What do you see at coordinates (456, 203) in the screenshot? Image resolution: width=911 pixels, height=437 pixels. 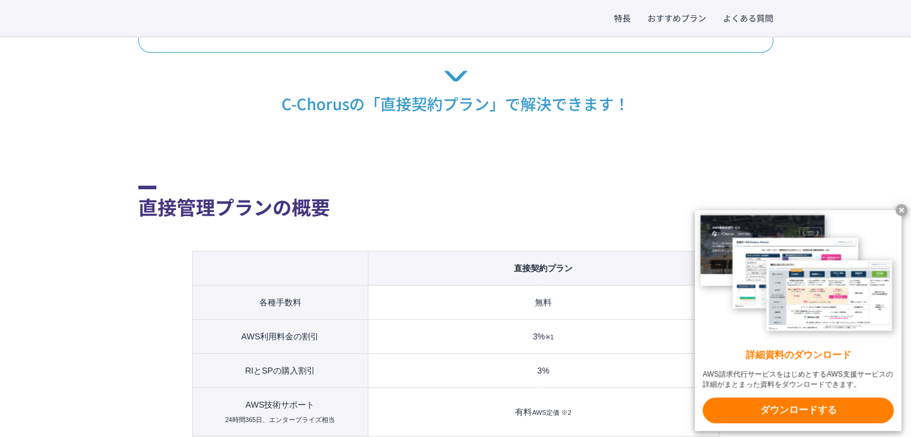 I see `h2: 直接管理プランの概要` at bounding box center [456, 203].